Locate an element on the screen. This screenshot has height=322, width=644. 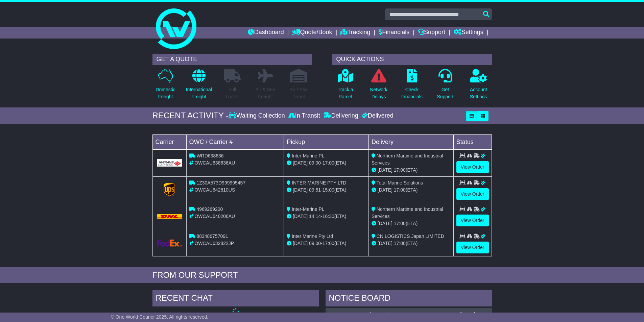
a: InternationalFreight is located at coordinates (198, 86).